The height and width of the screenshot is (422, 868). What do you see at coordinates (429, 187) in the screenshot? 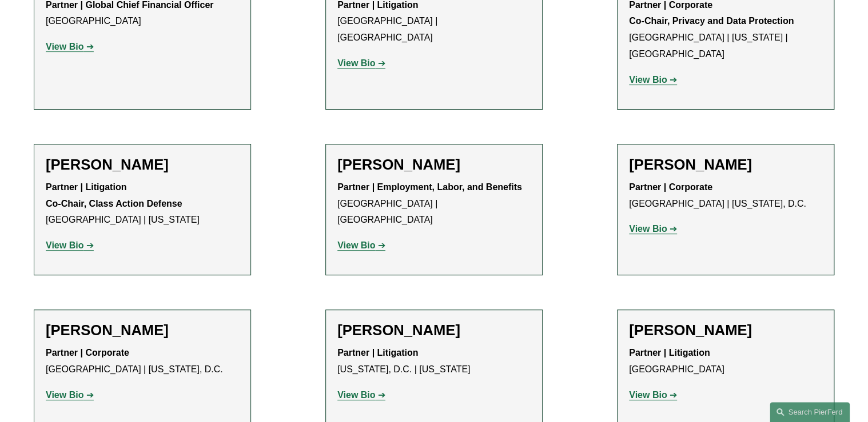
I see `strong: Partner | Employment, Labor, and Benefits` at bounding box center [429, 187].